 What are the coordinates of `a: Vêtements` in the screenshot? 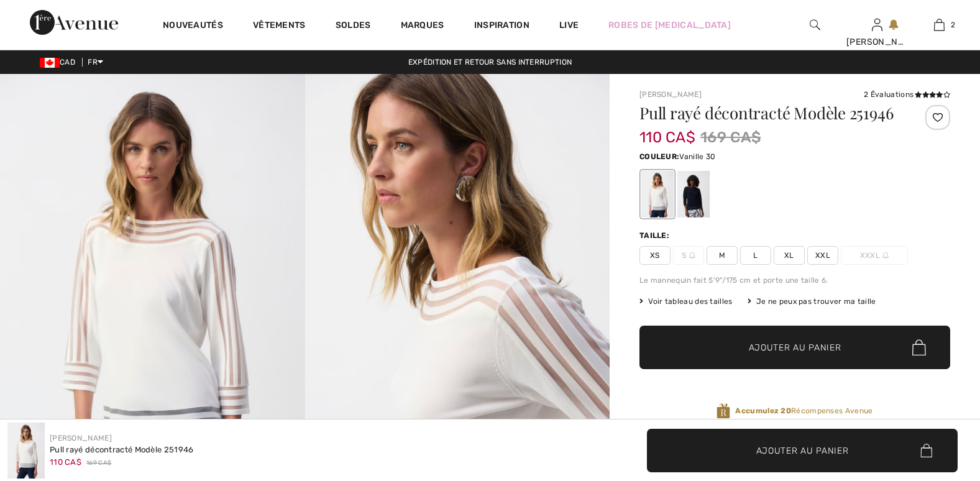 It's located at (279, 26).